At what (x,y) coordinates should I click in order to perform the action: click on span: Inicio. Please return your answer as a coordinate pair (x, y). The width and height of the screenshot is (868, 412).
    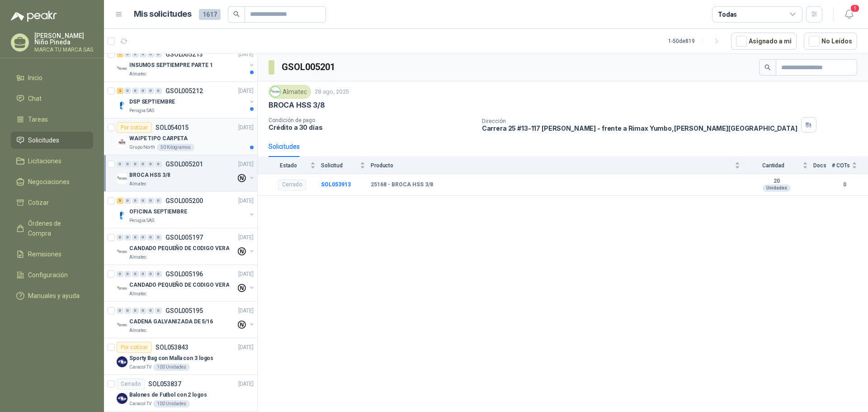
    Looking at the image, I should click on (35, 78).